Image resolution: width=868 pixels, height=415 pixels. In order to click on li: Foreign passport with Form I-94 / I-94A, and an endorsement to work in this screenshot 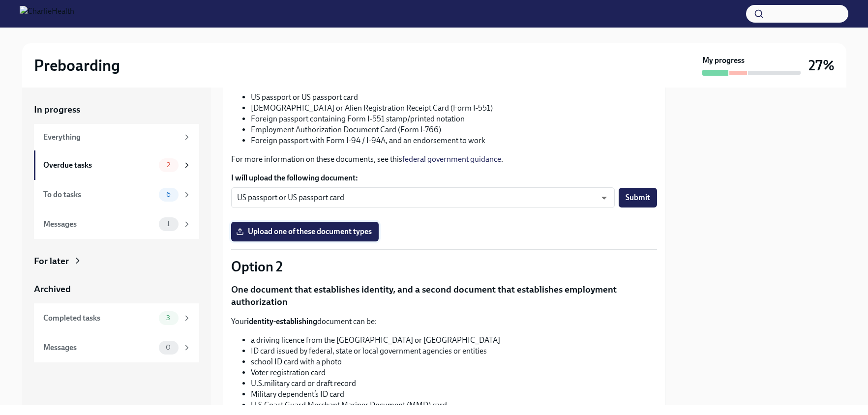, I will do `click(454, 141)`.